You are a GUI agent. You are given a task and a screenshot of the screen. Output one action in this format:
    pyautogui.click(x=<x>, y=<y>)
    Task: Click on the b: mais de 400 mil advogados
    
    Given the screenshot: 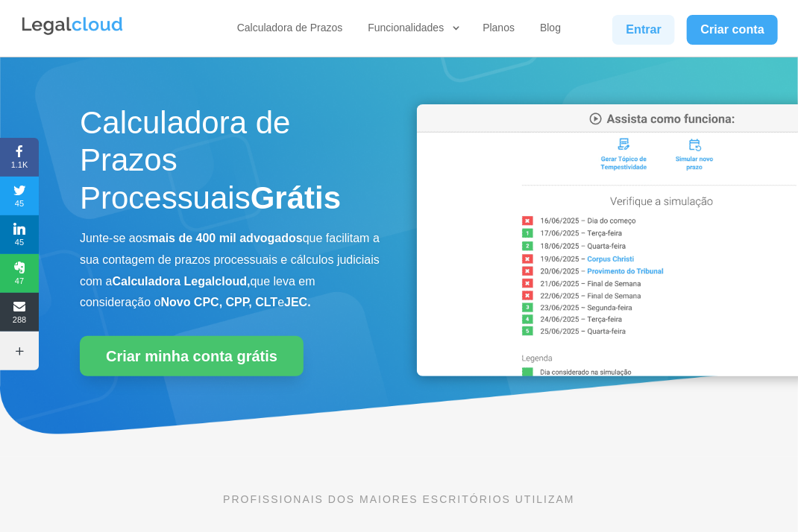 What is the action you would take?
    pyautogui.click(x=225, y=238)
    